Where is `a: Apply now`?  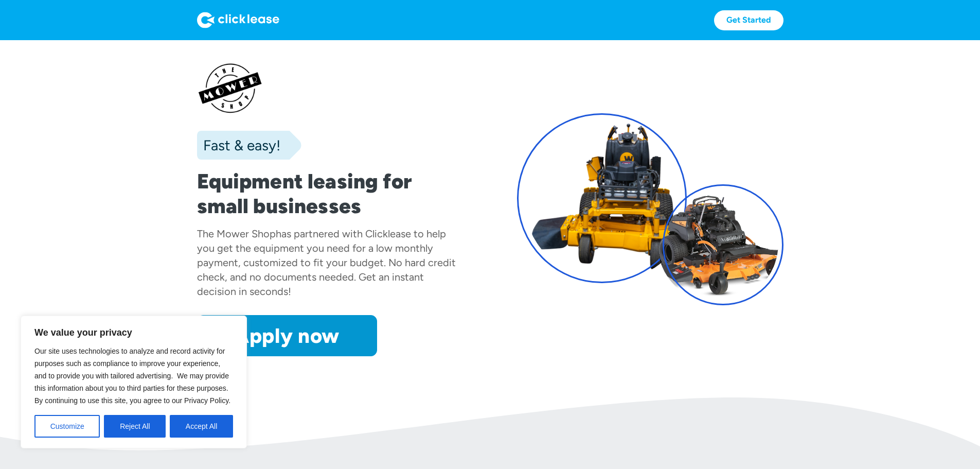
a: Apply now is located at coordinates (287, 336).